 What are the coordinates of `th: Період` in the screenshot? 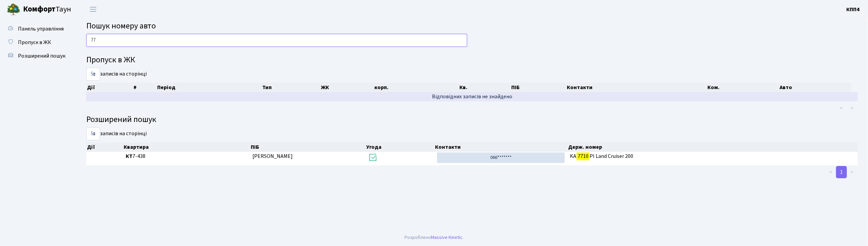 It's located at (209, 87).